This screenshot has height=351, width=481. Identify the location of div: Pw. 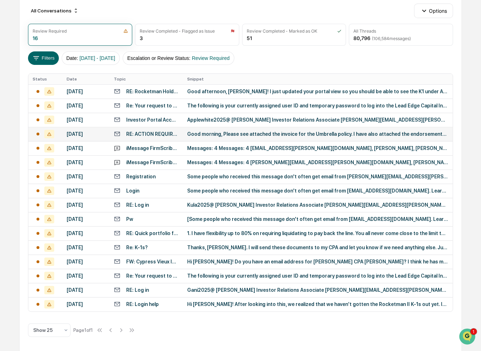
(130, 219).